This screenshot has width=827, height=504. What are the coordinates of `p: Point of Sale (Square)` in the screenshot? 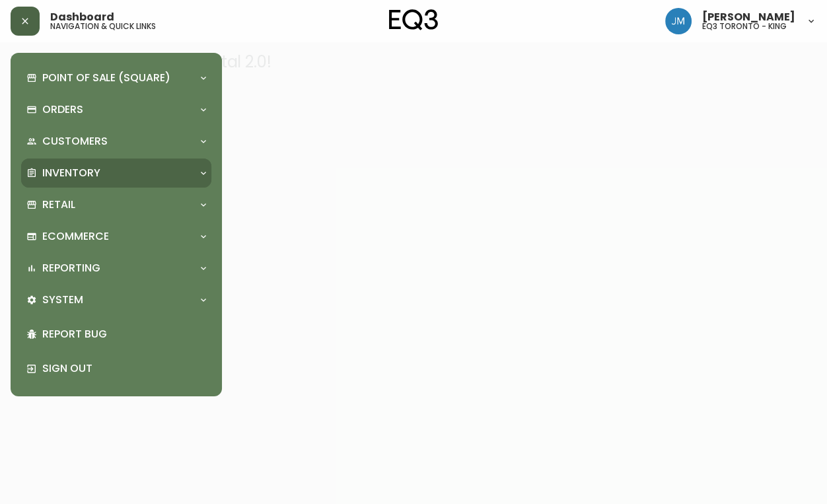 It's located at (107, 78).